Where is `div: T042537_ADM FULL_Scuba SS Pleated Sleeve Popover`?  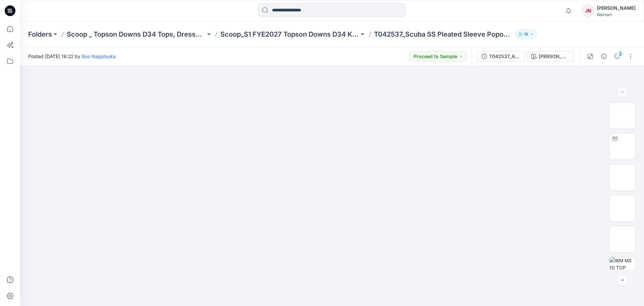 div: T042537_ADM FULL_Scuba SS Pleated Sleeve Popover is located at coordinates (504, 57).